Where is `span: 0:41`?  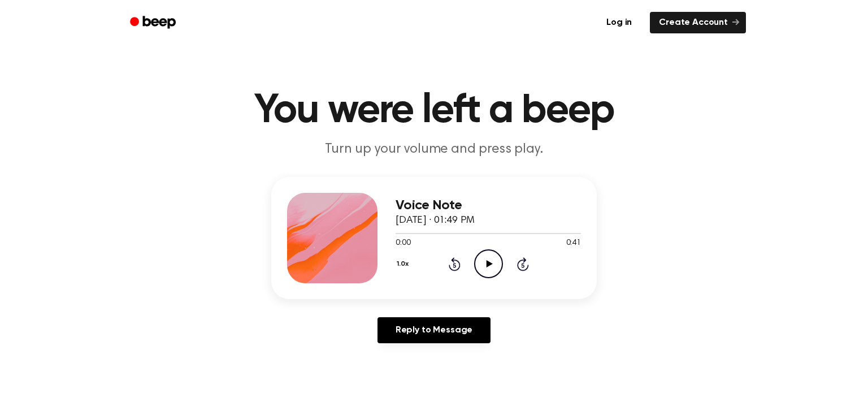
span: 0:41 is located at coordinates (574, 243).